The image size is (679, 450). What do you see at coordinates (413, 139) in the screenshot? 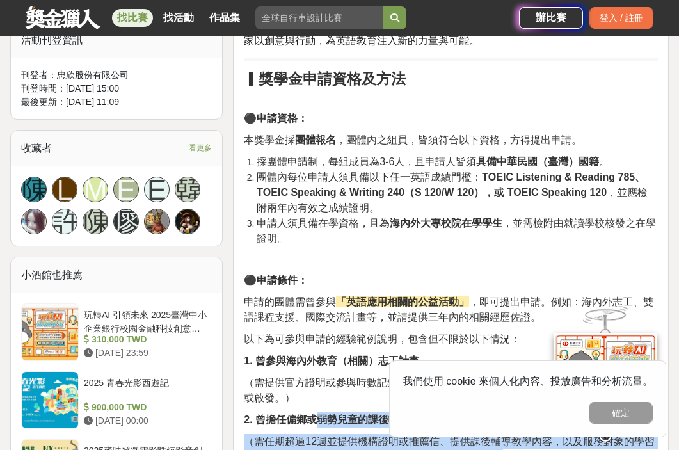
I see `span: 本獎學金採 ，團體內之組員，皆須符合以下資格，方得提出申請。` at bounding box center [413, 139].